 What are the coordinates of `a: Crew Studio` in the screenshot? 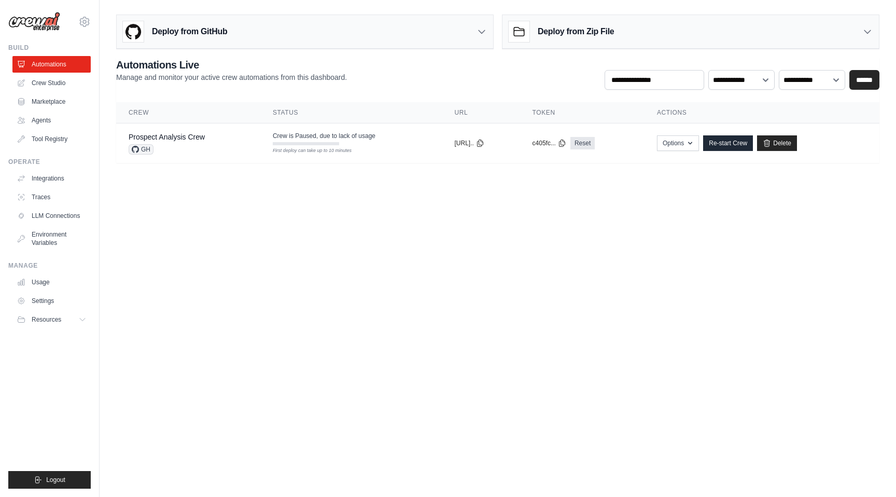 It's located at (51, 83).